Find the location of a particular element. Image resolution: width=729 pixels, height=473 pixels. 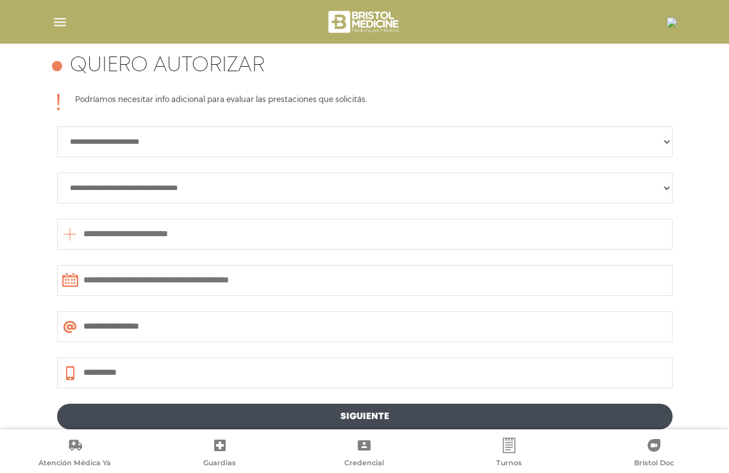

span: Credencial is located at coordinates (364, 464).